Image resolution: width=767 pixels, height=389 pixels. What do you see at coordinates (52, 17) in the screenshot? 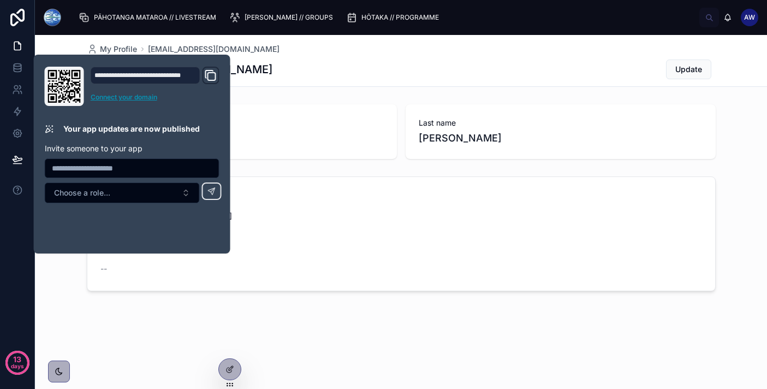
I see `img: App logo` at bounding box center [52, 17].